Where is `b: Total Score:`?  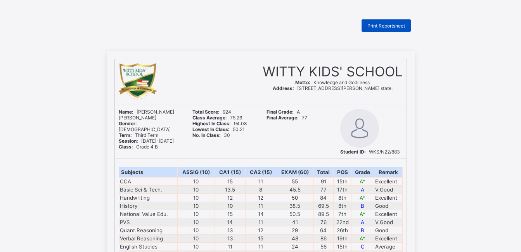
b: Total Score: is located at coordinates (206, 112).